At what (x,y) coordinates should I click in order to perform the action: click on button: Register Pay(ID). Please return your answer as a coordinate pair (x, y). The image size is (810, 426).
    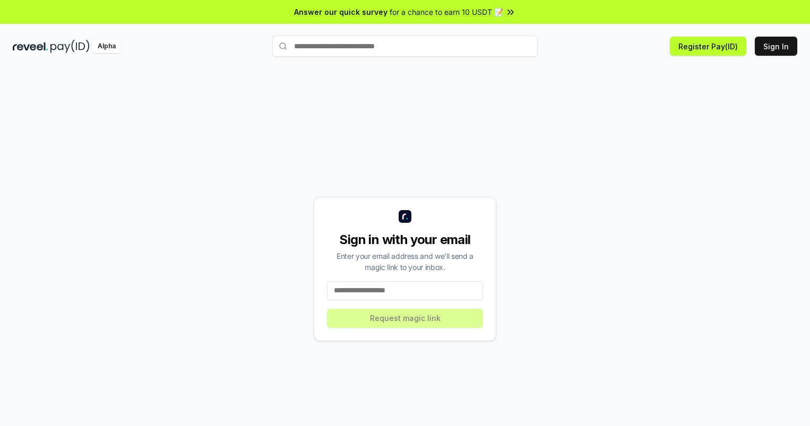
    Looking at the image, I should click on (708, 46).